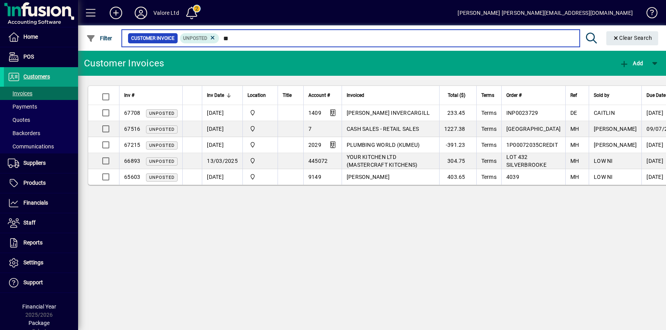  What do you see at coordinates (290, 95) in the screenshot?
I see `div: Title` at bounding box center [290, 95].